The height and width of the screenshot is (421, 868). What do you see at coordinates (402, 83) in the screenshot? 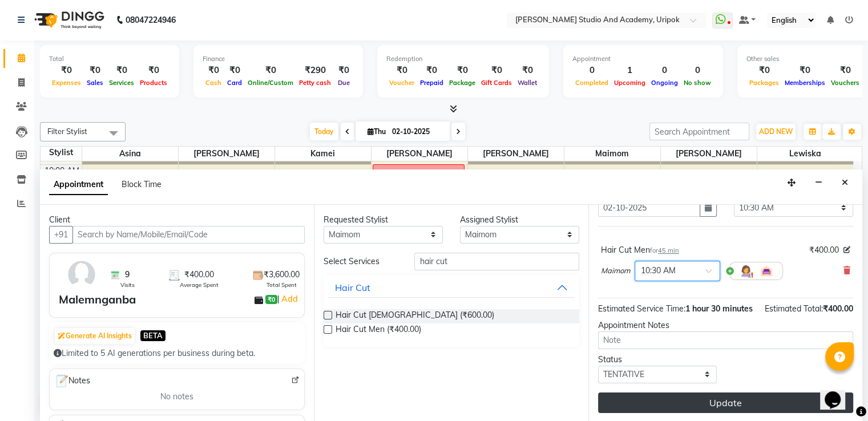
I see `span: Voucher` at bounding box center [402, 83].